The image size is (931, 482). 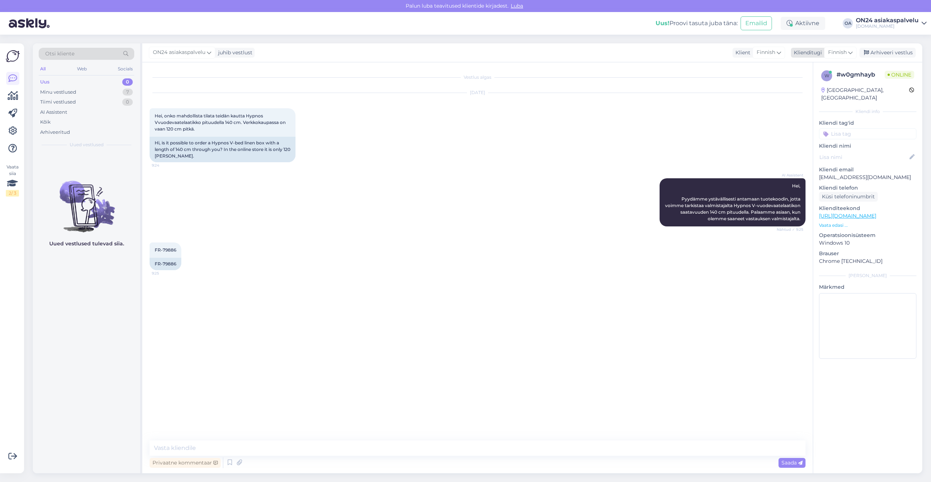 What do you see at coordinates (58, 92) in the screenshot?
I see `div: Minu vestlused` at bounding box center [58, 92].